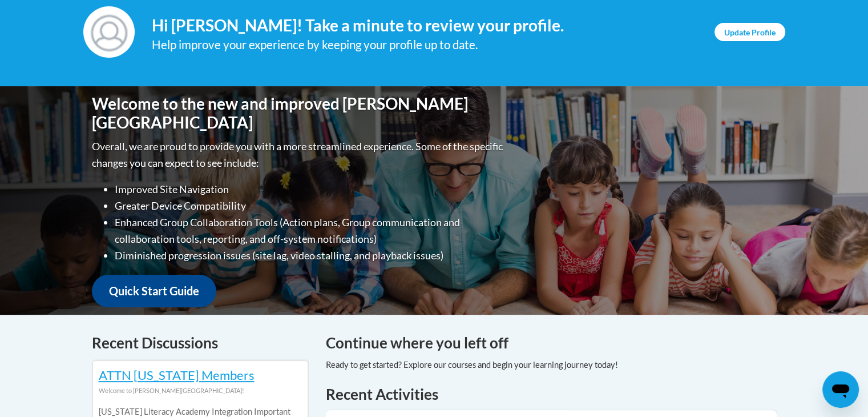  What do you see at coordinates (298, 155) in the screenshot?
I see `p: Overall, we are proud to provide you with a more streamlined experience. Some of the specific cha...` at bounding box center [298, 155].